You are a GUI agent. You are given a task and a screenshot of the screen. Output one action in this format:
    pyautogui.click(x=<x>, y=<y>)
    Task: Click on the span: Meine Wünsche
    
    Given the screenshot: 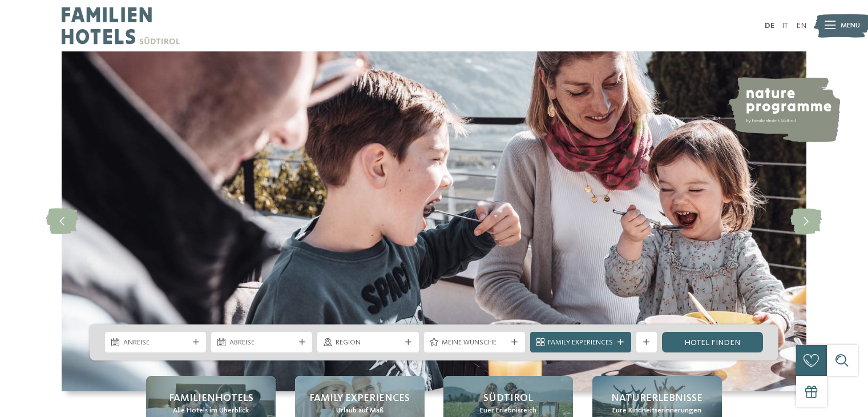 What is the action you would take?
    pyautogui.click(x=474, y=343)
    